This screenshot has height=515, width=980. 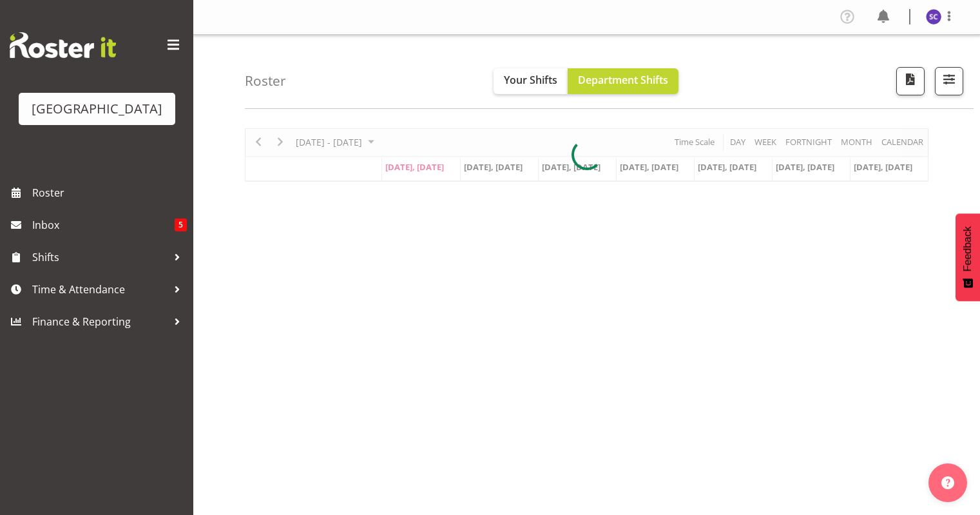 What do you see at coordinates (100, 322) in the screenshot?
I see `span: Finance & Reporting` at bounding box center [100, 322].